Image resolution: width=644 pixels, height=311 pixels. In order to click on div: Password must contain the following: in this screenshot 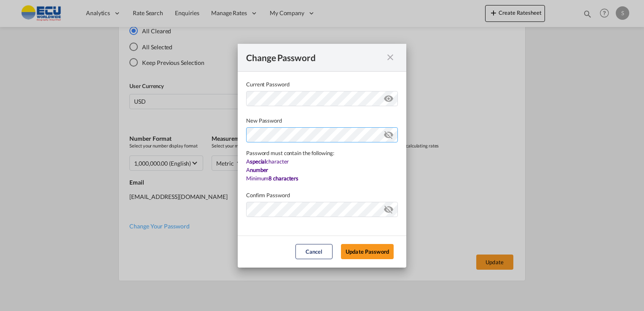, I will do `click(322, 153)`.